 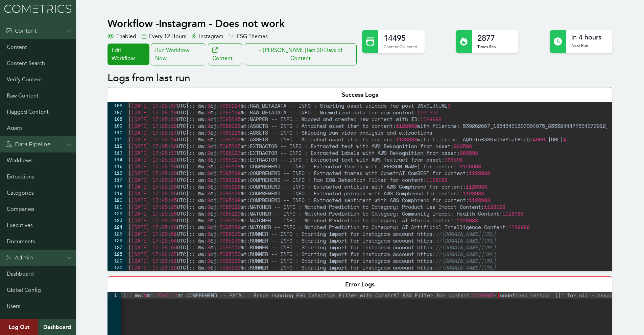 I want to click on div: 106, so click(x=117, y=106).